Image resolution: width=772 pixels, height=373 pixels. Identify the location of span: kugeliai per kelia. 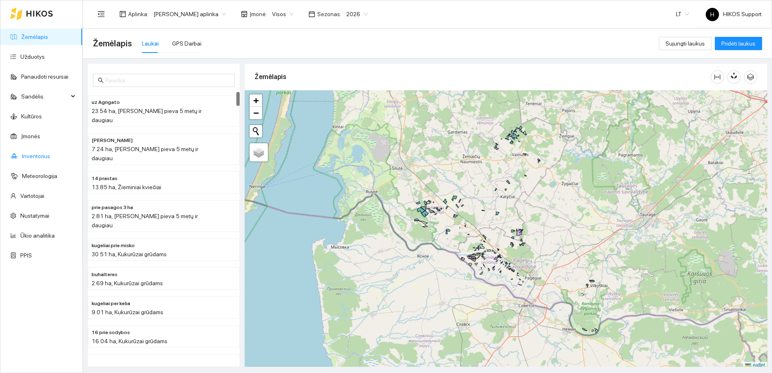
(111, 304).